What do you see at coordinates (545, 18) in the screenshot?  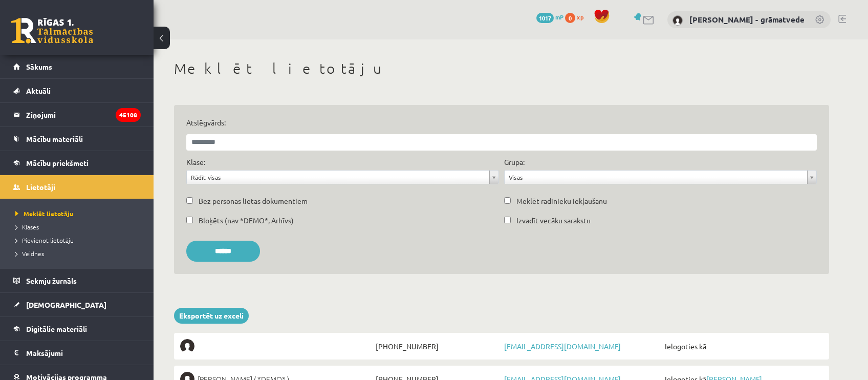 I see `span: 1017` at bounding box center [545, 18].